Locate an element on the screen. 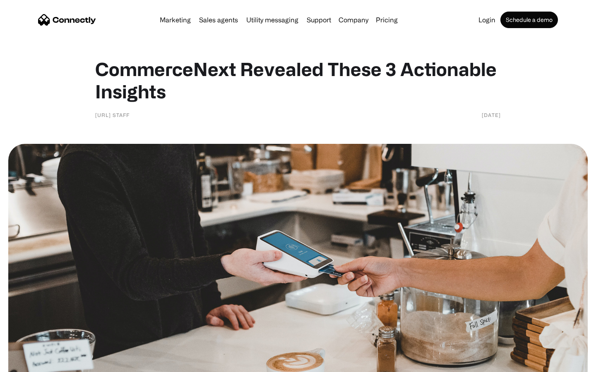 This screenshot has width=596, height=372. a: Sales agents is located at coordinates (218, 20).